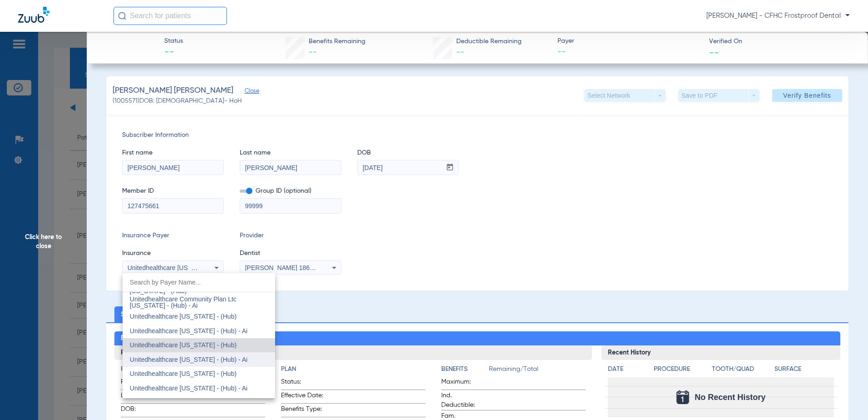 The height and width of the screenshot is (420, 868). I want to click on input: dropdown search, so click(199, 282).